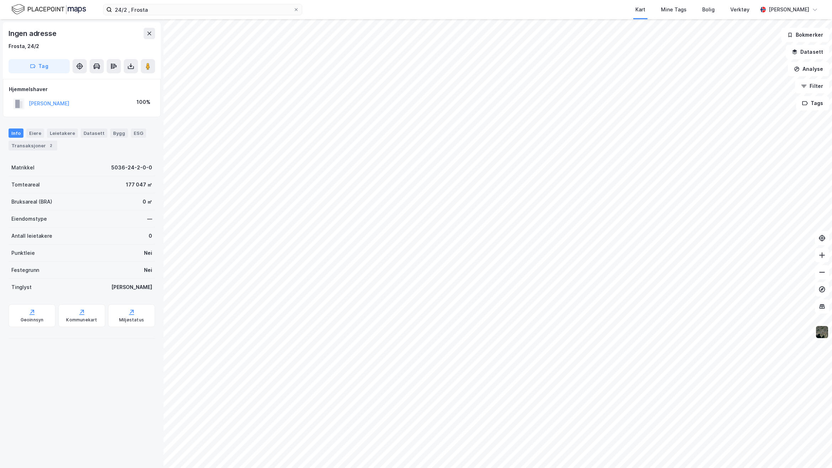  What do you see at coordinates (82, 89) in the screenshot?
I see `div: Hjemmelshaver` at bounding box center [82, 89].